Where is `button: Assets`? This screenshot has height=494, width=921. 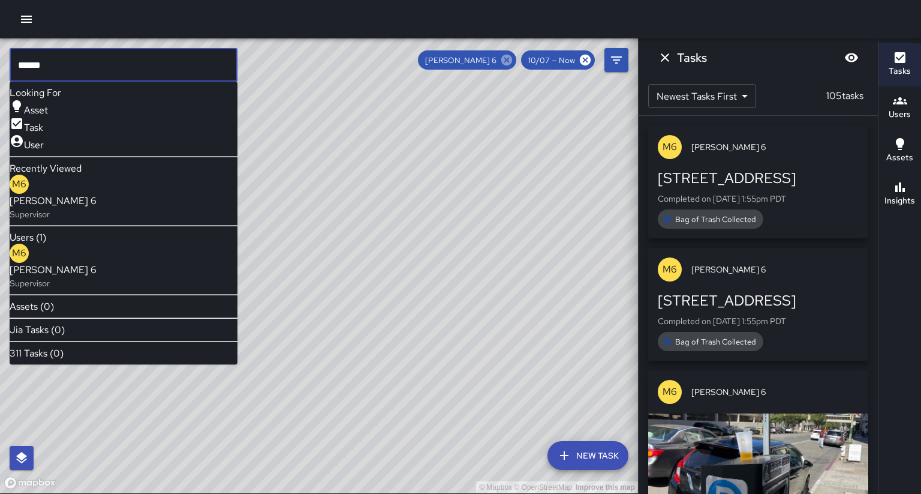 button: Assets is located at coordinates (900, 151).